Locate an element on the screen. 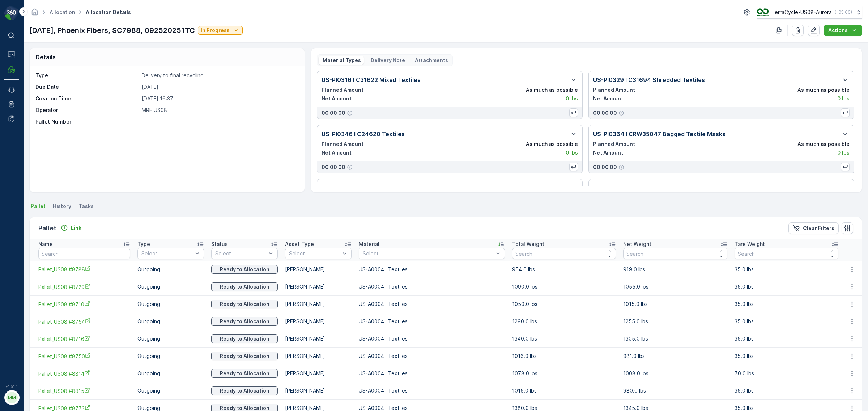 This screenshot has height=411, width=868. p: 1078.0 lbs is located at coordinates (564, 374).